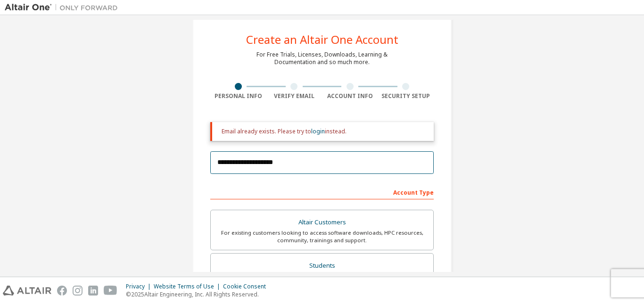  What do you see at coordinates (140, 287) in the screenshot?
I see `div: Privacy` at bounding box center [140, 287].